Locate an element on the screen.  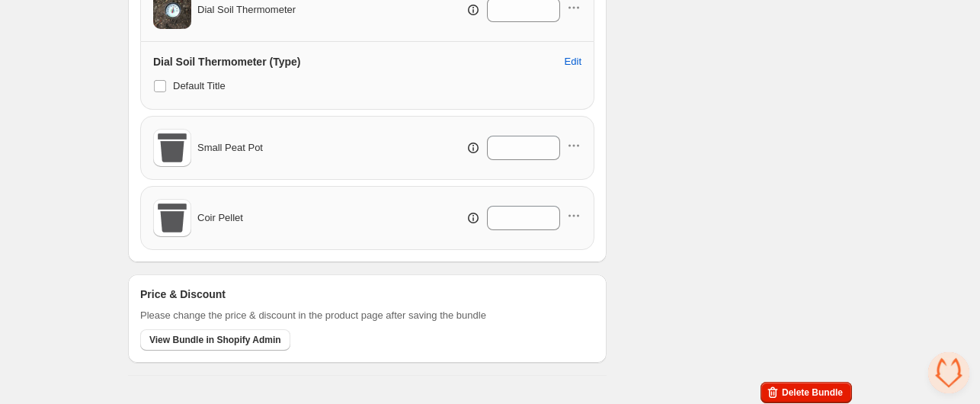
span: Please change the price & discount in the product page after saving the bundle is located at coordinates (313, 316).